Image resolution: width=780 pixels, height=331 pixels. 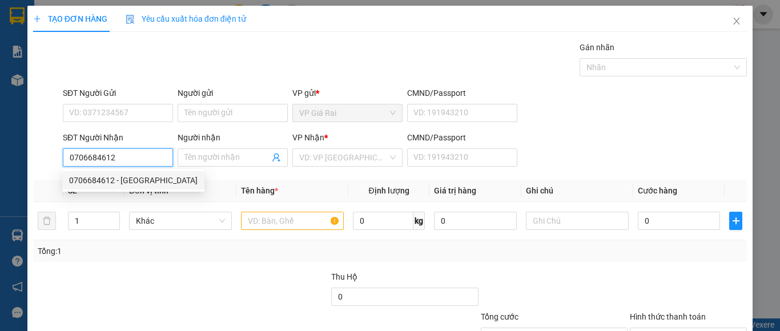 What do you see at coordinates (388, 191) in the screenshot?
I see `span: Định lượng` at bounding box center [388, 191].